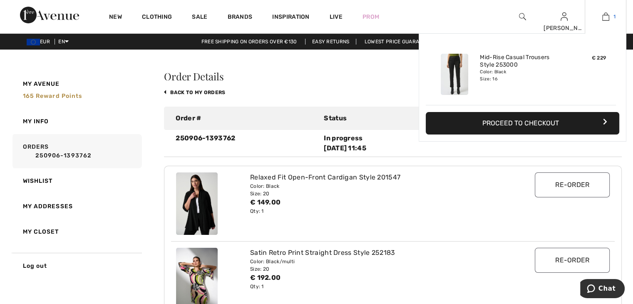 This screenshot has height=304, width=633. Describe the element at coordinates (76, 151) in the screenshot. I see `a: Orders` at that location.